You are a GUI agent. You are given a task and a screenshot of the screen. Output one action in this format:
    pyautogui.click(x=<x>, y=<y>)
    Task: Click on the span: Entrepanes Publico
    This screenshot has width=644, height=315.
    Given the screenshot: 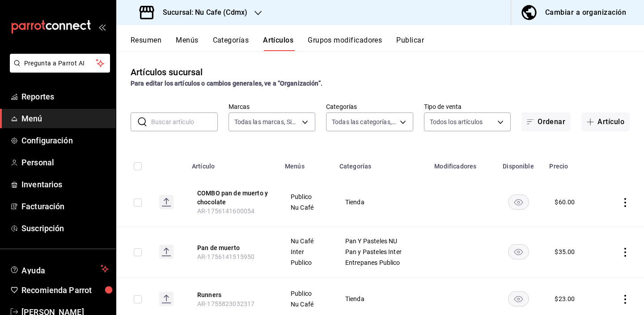 What is the action you would take?
    pyautogui.click(x=381, y=262)
    